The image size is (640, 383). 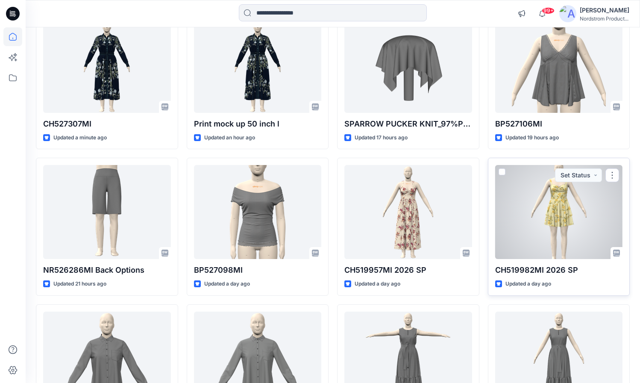 What do you see at coordinates (548, 11) in the screenshot?
I see `span: 99+` at bounding box center [548, 11].